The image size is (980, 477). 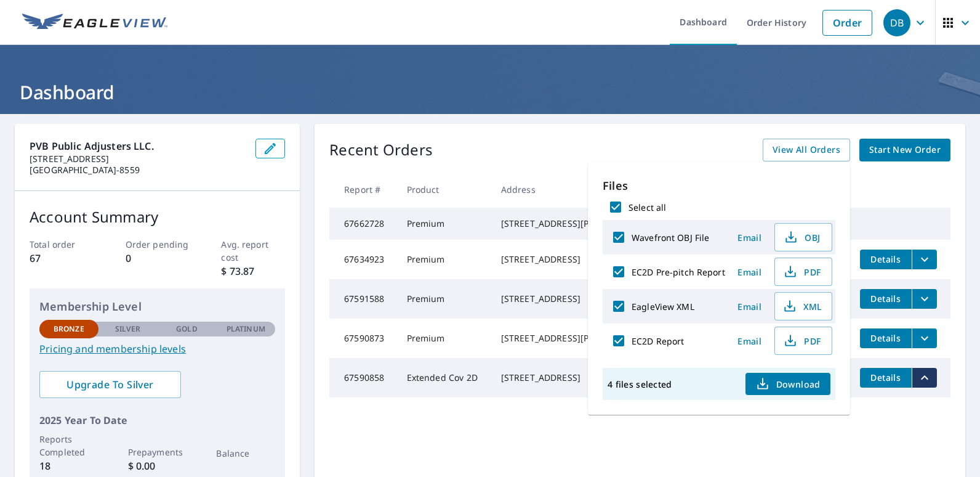 I want to click on span: Start New Order, so click(x=905, y=150).